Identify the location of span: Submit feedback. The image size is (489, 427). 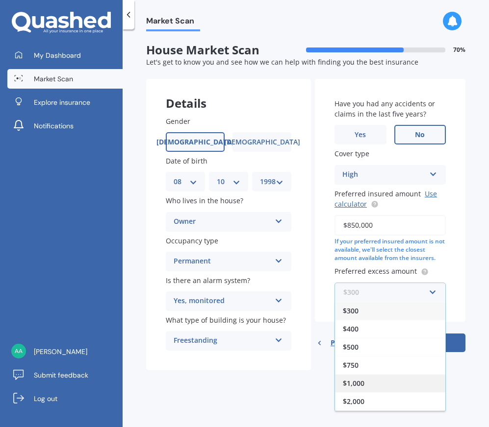
(61, 376).